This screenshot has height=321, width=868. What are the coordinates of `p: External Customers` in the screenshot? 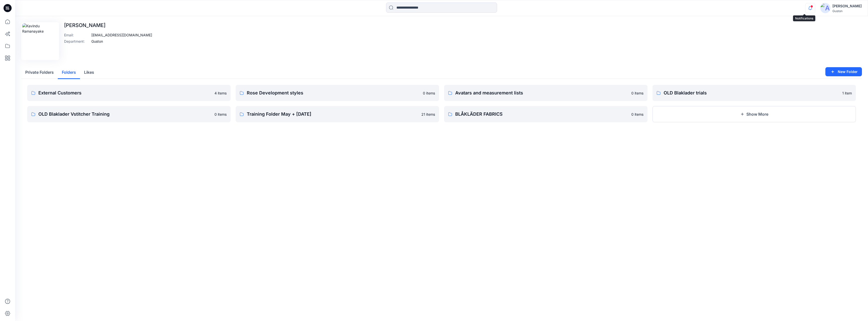 It's located at (125, 93).